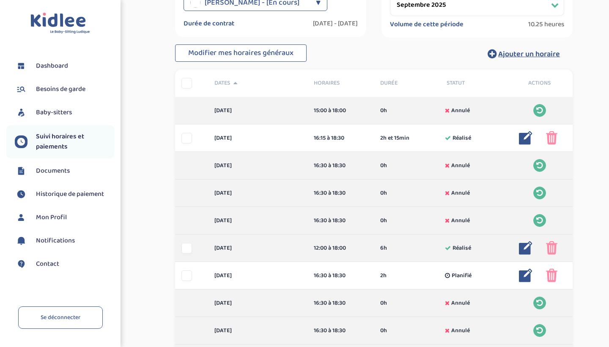  What do you see at coordinates (64, 194) in the screenshot?
I see `a: Historique de paiement` at bounding box center [64, 194].